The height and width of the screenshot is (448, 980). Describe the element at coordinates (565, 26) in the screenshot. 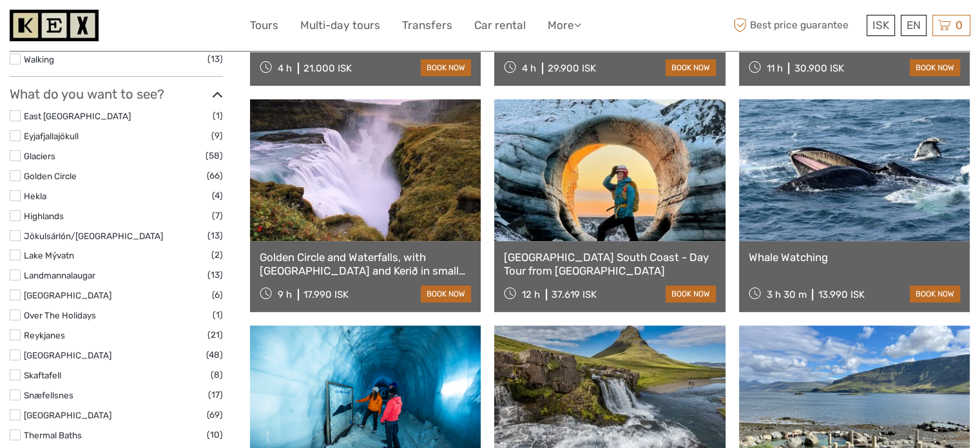

I see `a: More` at that location.